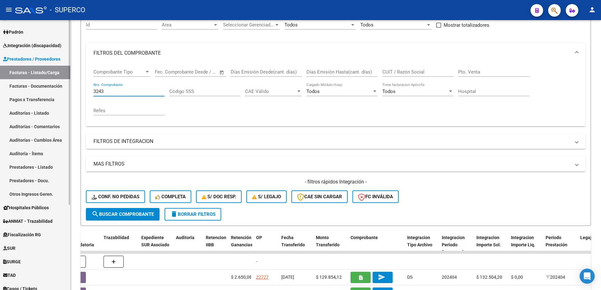 The image size is (601, 290). What do you see at coordinates (271, 92) in the screenshot?
I see `span: CAE Válido` at bounding box center [271, 92].